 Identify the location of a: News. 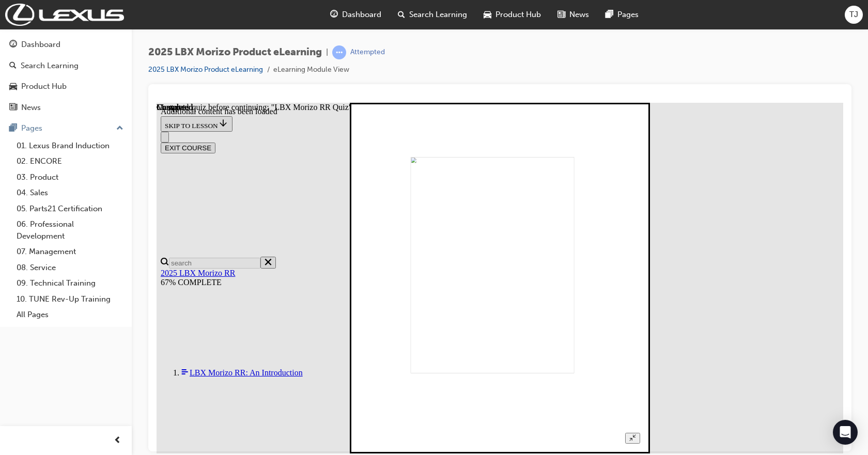
(65, 107).